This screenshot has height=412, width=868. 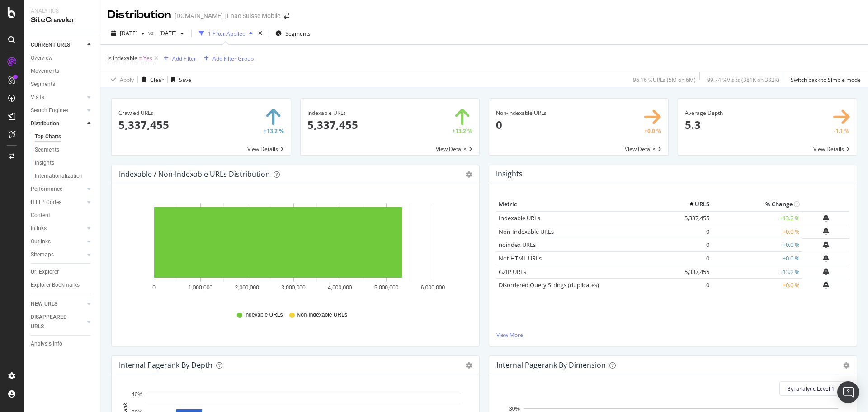 I want to click on a: Segments, so click(x=62, y=84).